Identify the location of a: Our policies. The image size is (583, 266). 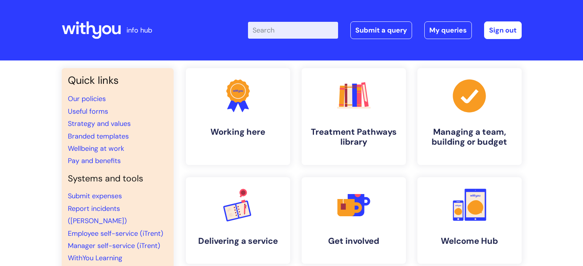
(87, 99).